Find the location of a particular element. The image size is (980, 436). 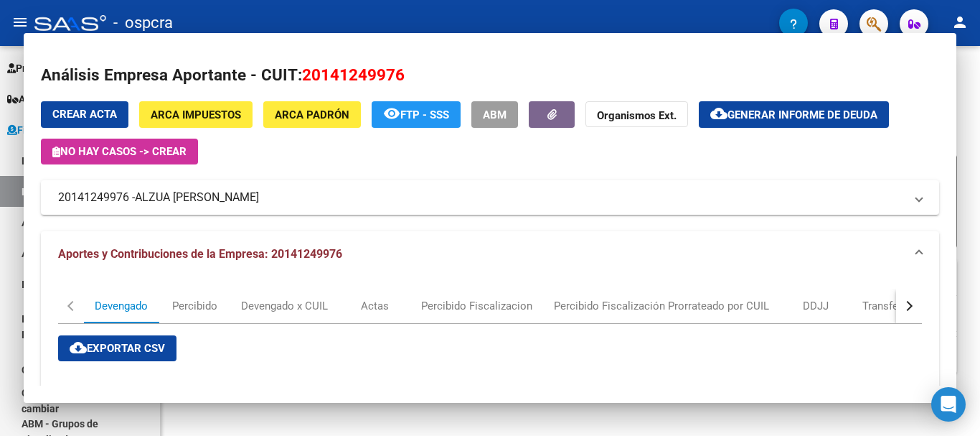

div: Transferencias is located at coordinates (897, 306).